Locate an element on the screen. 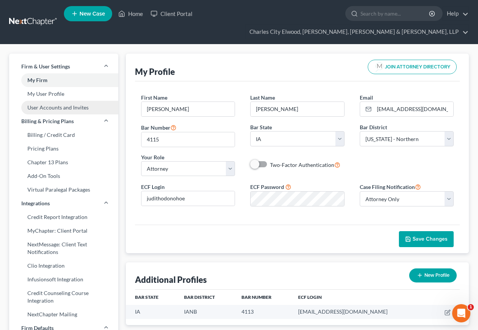 The height and width of the screenshot is (330, 478). label: Case Filing Notification is located at coordinates (390, 187).